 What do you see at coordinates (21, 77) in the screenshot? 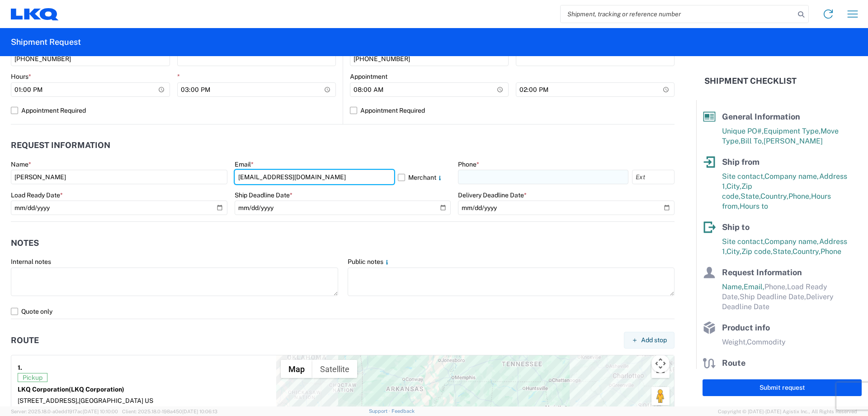
I see `label: Hours` at bounding box center [21, 77].